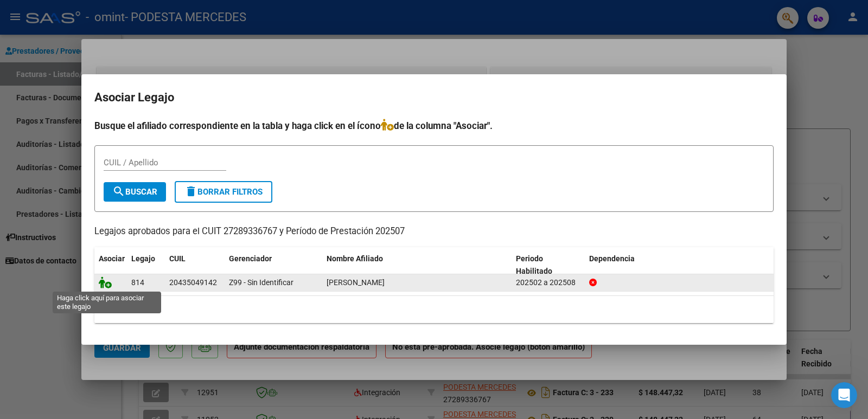  Describe the element at coordinates (191, 191) in the screenshot. I see `mat-icon: delete` at that location.